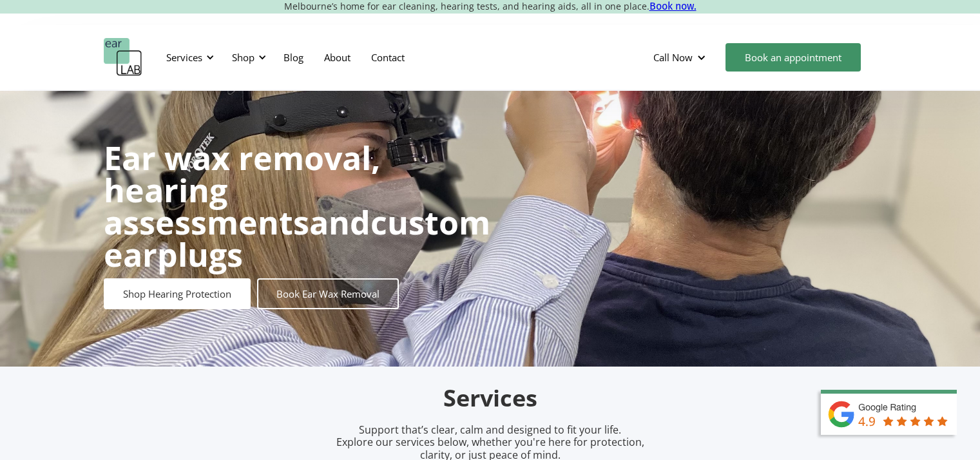  Describe the element at coordinates (297, 238) in the screenshot. I see `strong: custom earplugs` at that location.